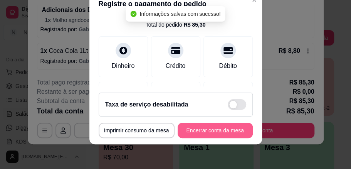 The image size is (351, 169). I want to click on div: Crédito, so click(176, 66).